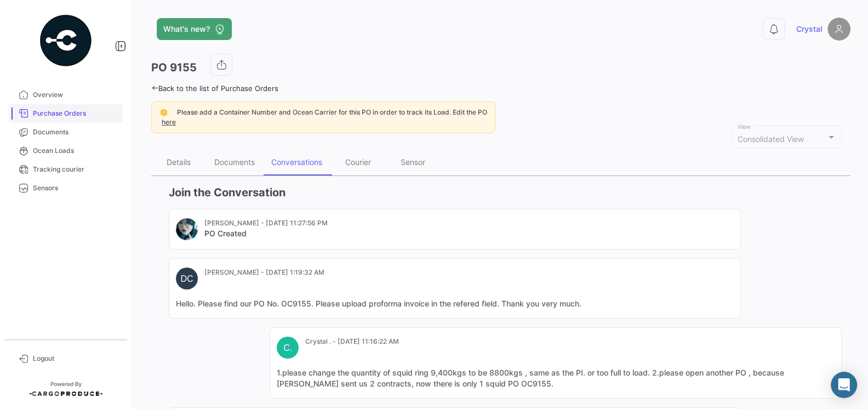 The height and width of the screenshot is (409, 868). What do you see at coordinates (455, 303) in the screenshot?
I see `mat-card-content: Hello. Please find our PO No. OC9155. Please upload proforma invoice in the refered field. Thank ...` at bounding box center [455, 303].